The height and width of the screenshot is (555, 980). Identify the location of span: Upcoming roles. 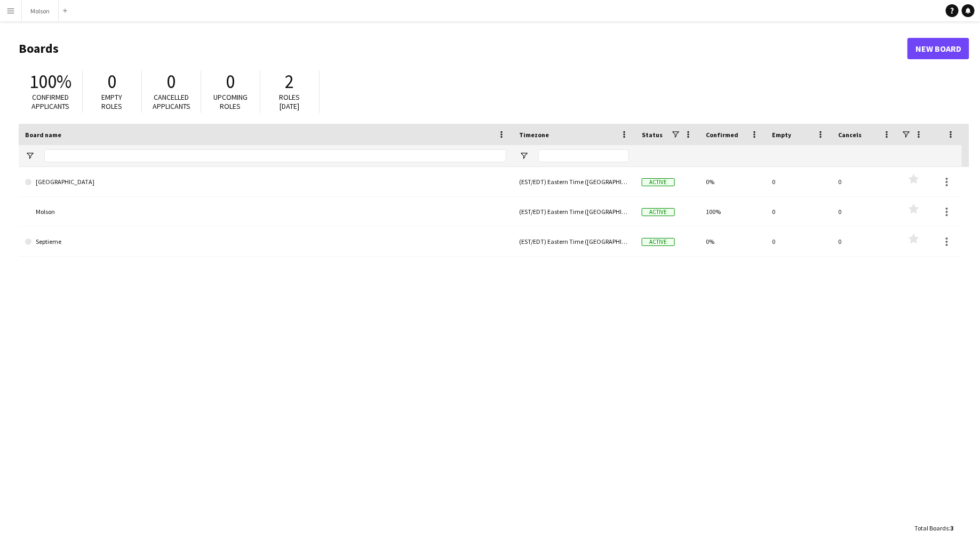
(231, 101).